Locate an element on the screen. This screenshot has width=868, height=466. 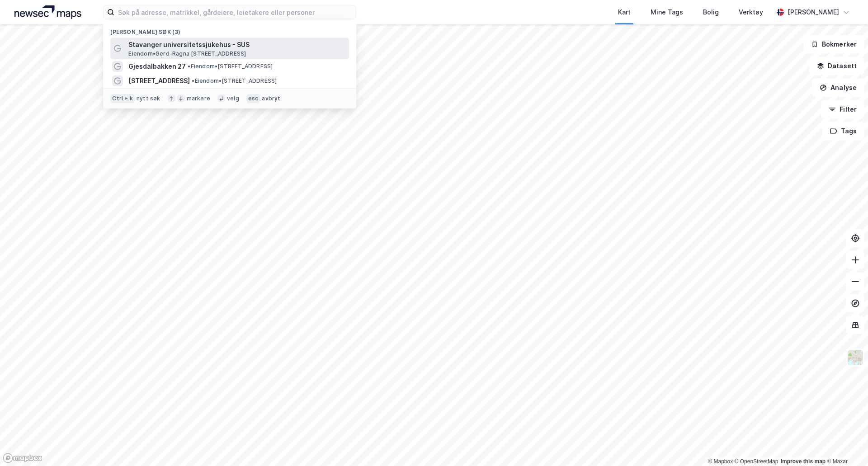
div: Ctrl + k is located at coordinates (122, 98).